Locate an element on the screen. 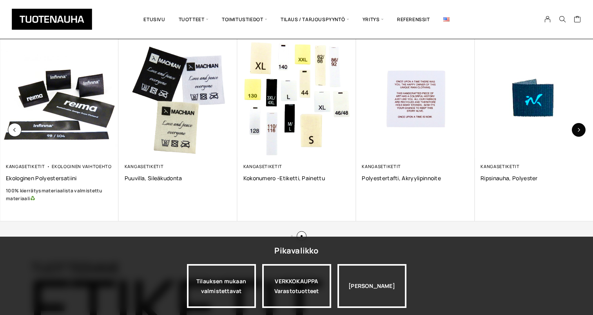 The height and width of the screenshot is (315, 593). img: Etusivu 4 is located at coordinates (297, 98).